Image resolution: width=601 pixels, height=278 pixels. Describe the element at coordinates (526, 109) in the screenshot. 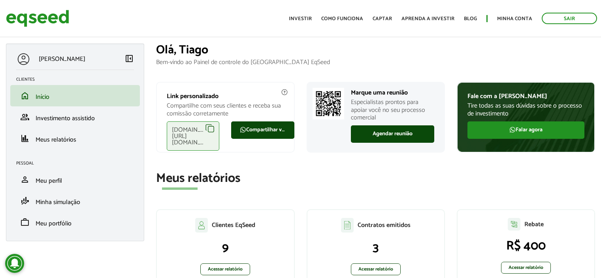

I see `p: Tire todas as suas dúvidas sobre o processo de investimento` at that location.